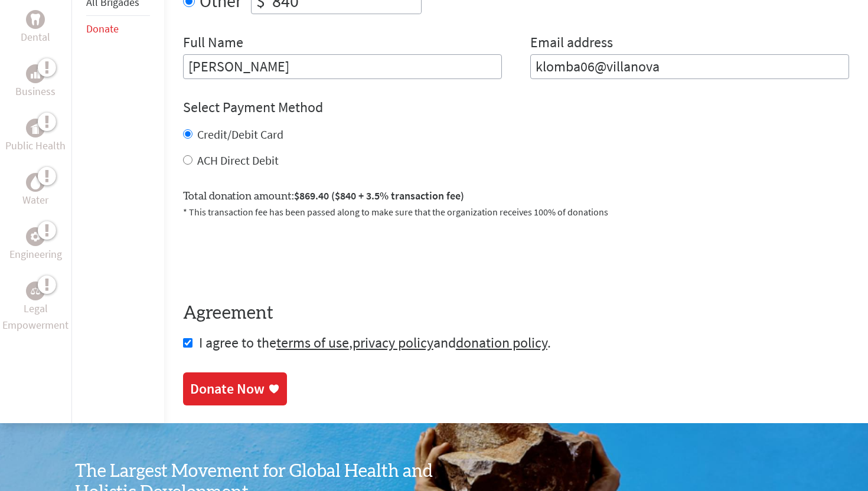 This screenshot has width=868, height=491. I want to click on label: Full Name, so click(213, 44).